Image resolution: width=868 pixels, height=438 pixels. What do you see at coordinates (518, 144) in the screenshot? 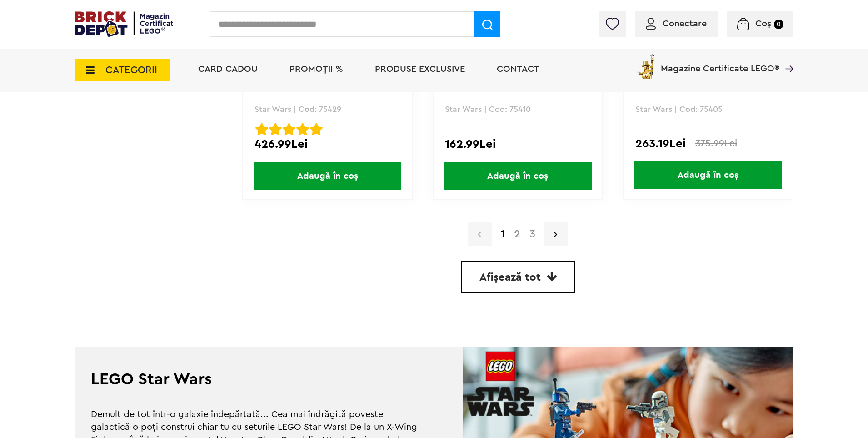
I see `div: 162.99Lei` at bounding box center [518, 144].